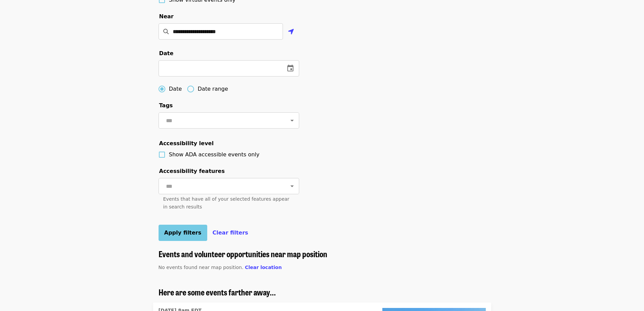 The height and width of the screenshot is (311, 644). What do you see at coordinates (291, 32) in the screenshot?
I see `button: Use my location` at bounding box center [291, 32].